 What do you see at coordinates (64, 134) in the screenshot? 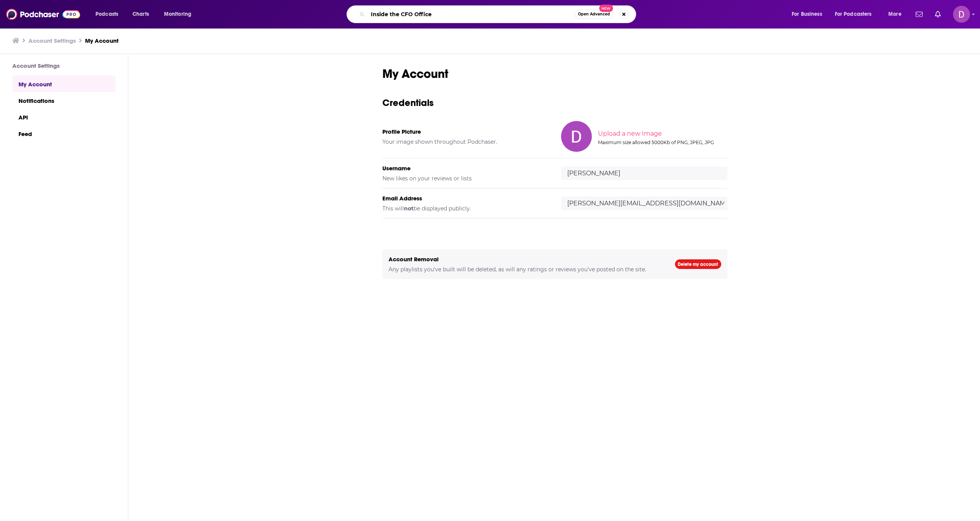
I see `a: Feed` at bounding box center [64, 134].